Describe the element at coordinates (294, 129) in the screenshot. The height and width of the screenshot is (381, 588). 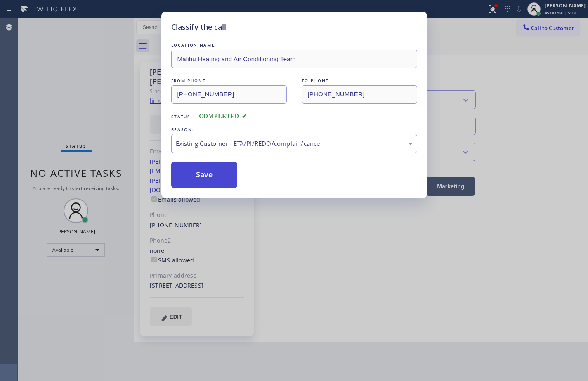
I see `div: REASON:` at that location.